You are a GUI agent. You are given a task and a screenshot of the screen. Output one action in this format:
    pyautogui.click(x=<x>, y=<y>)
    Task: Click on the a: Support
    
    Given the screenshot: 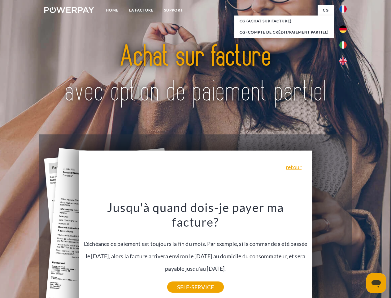 What is the action you would take?
    pyautogui.click(x=174, y=10)
    